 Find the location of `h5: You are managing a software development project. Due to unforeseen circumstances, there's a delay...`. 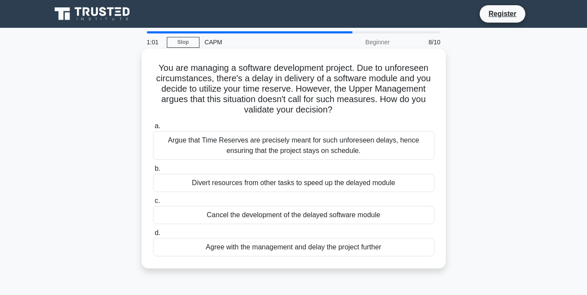

h5: You are managing a software development project. Due to unforeseen circumstances, there's a delay... is located at coordinates (294, 89).